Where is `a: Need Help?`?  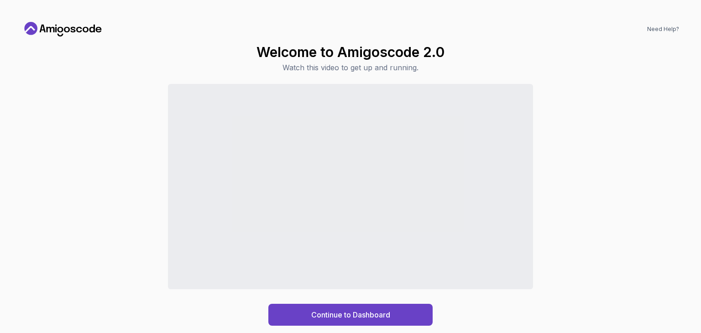 a: Need Help? is located at coordinates (663, 29).